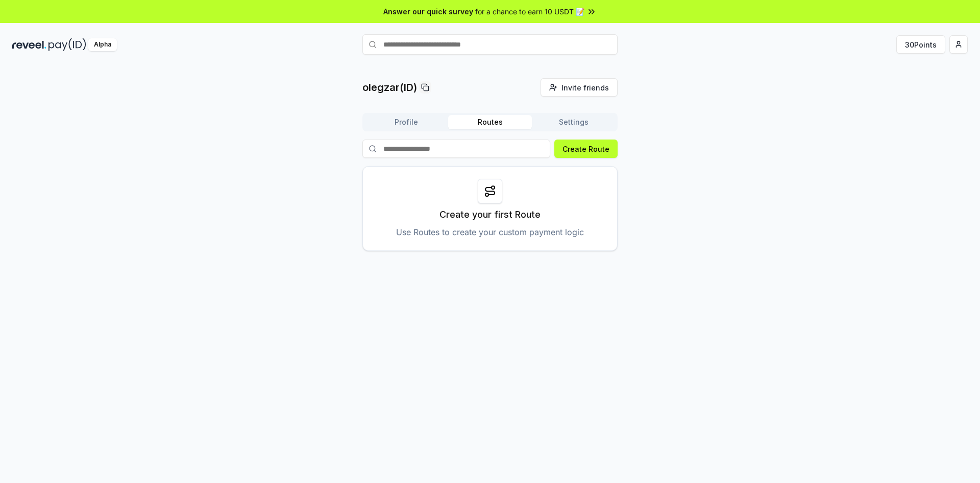 This screenshot has width=980, height=483. I want to click on span: Invite friends, so click(585, 87).